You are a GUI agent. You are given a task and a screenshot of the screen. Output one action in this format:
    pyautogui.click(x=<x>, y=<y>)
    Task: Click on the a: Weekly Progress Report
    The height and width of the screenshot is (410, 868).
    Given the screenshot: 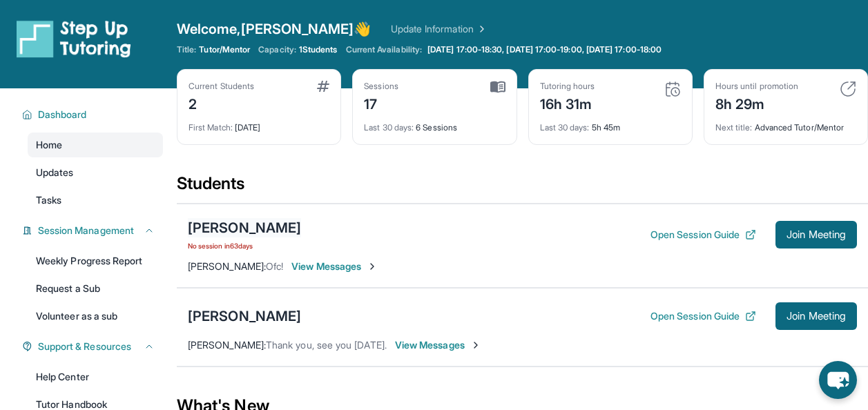 What is the action you would take?
    pyautogui.click(x=96, y=261)
    